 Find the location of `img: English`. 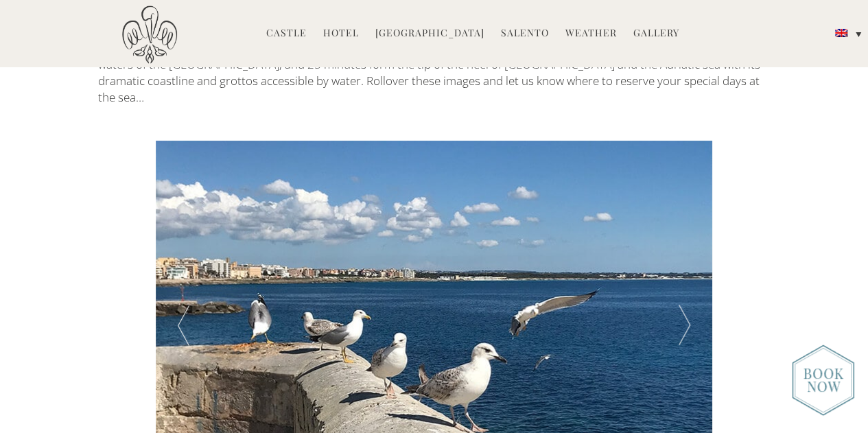

img: English is located at coordinates (841, 33).